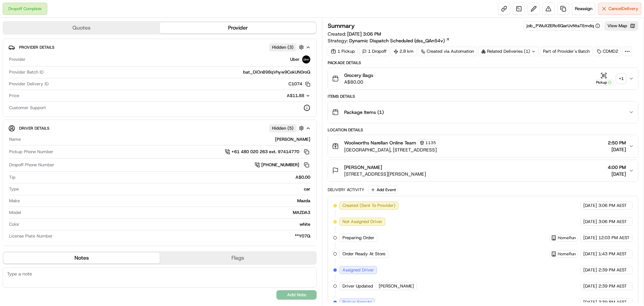 This screenshot has height=306, width=644. What do you see at coordinates (358, 270) in the screenshot?
I see `span: Assigned Driver` at bounding box center [358, 270].